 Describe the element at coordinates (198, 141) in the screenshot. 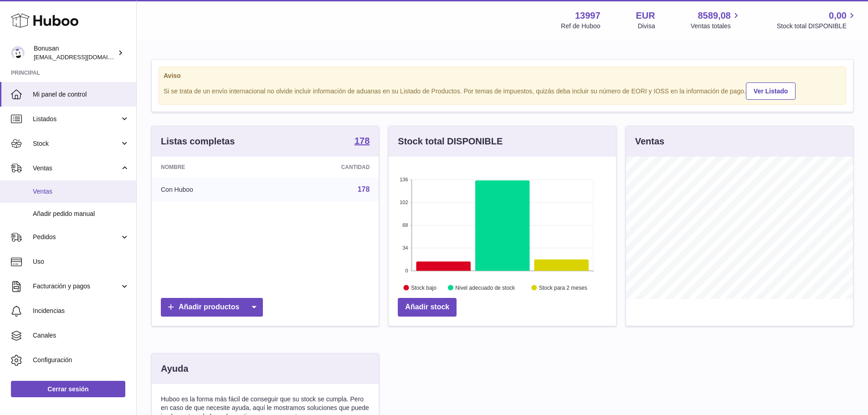

I see `h3: Listas completas` at that location.